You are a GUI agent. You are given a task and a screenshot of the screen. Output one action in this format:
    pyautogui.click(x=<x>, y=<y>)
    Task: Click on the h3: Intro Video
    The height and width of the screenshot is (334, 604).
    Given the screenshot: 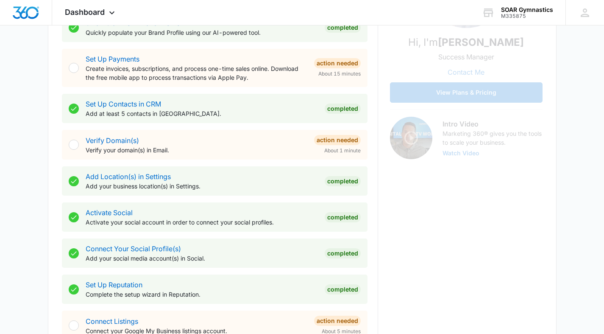 What is the action you would take?
    pyautogui.click(x=492, y=124)
    